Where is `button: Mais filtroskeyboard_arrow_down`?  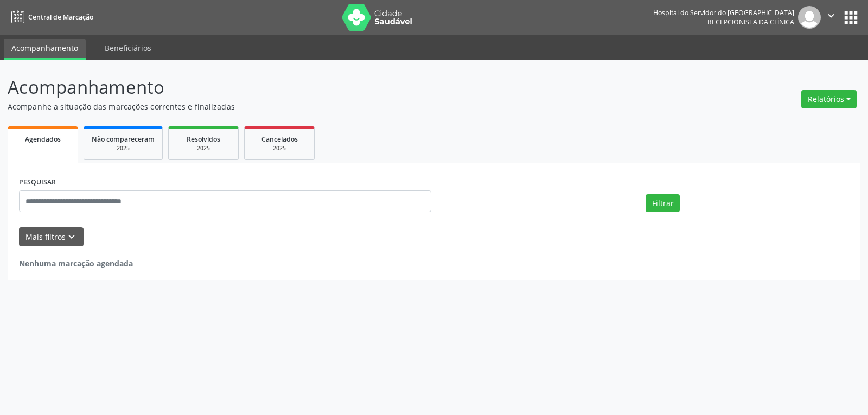 button: Mais filtroskeyboard_arrow_down is located at coordinates (51, 237).